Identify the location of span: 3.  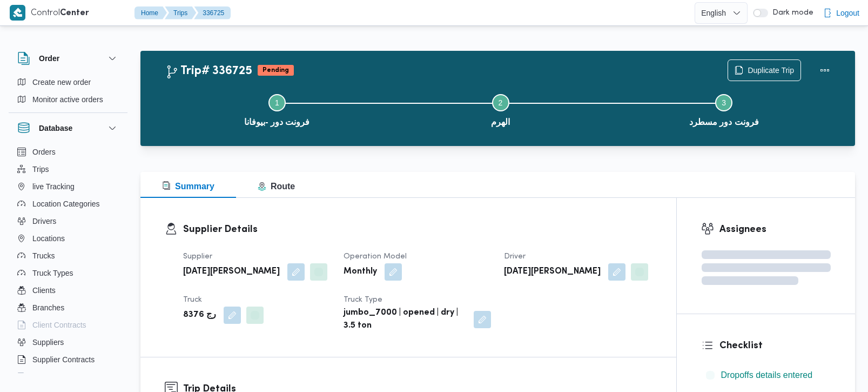
(723, 103).